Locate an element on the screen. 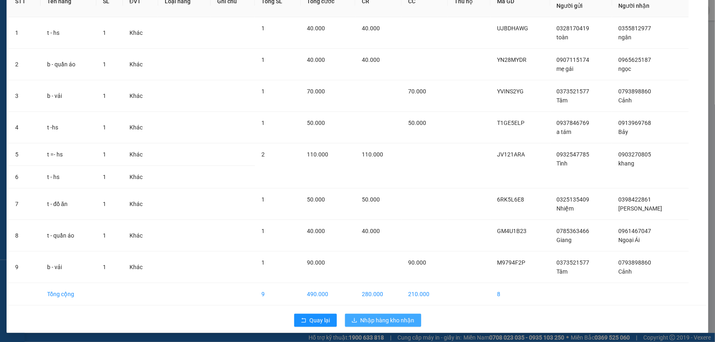 This screenshot has width=715, height=342. span: YVINS2YG is located at coordinates (510, 91).